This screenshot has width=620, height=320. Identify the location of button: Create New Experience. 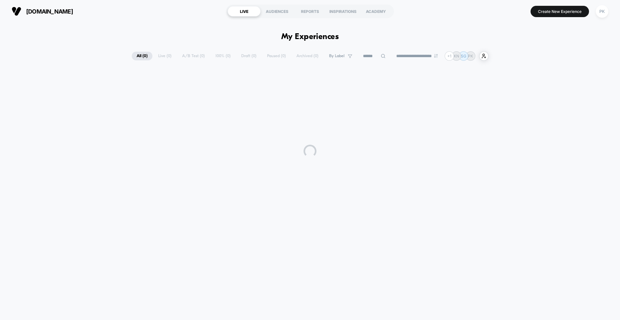
(560, 11).